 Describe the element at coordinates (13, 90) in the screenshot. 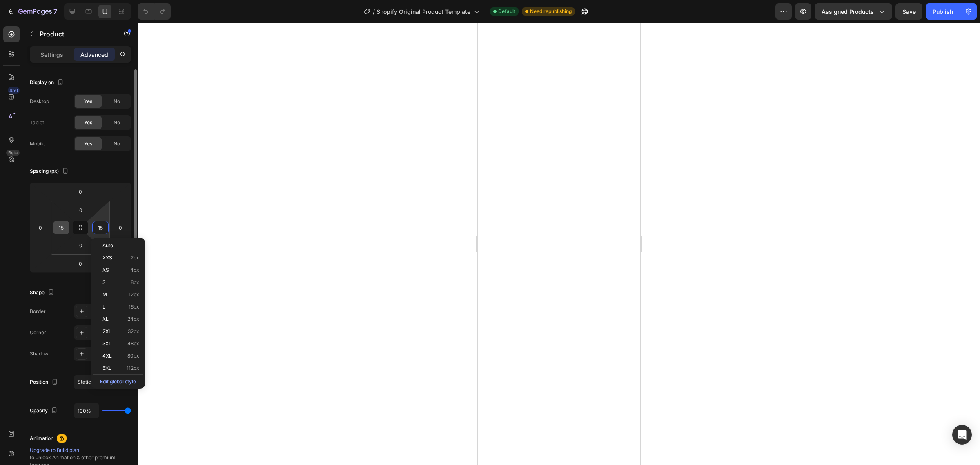

I see `div: 450` at that location.